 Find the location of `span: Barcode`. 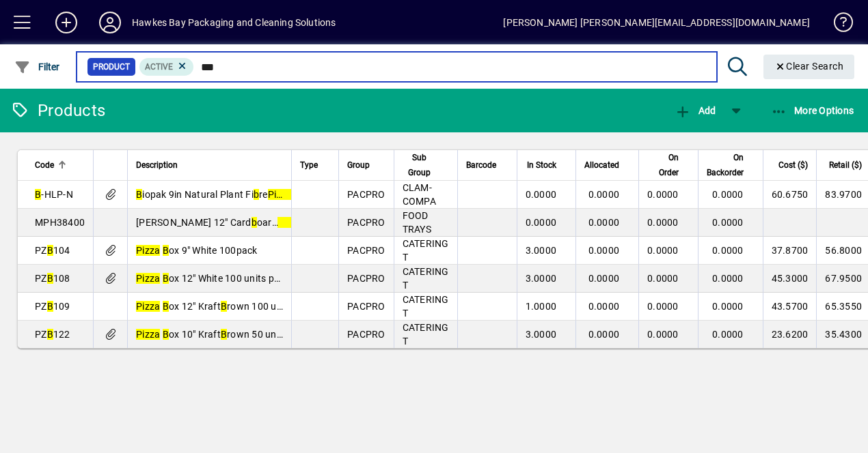

span: Barcode is located at coordinates (481, 165).